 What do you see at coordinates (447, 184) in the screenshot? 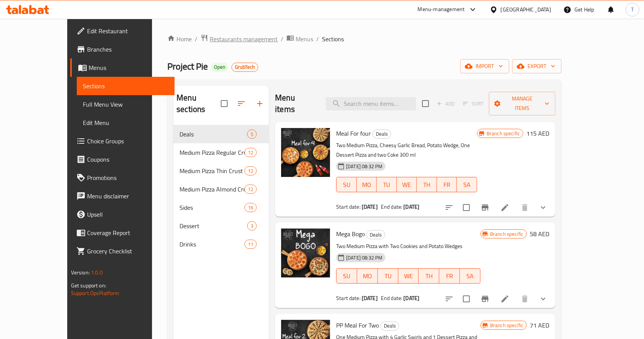
I see `button: FR` at bounding box center [447, 184].